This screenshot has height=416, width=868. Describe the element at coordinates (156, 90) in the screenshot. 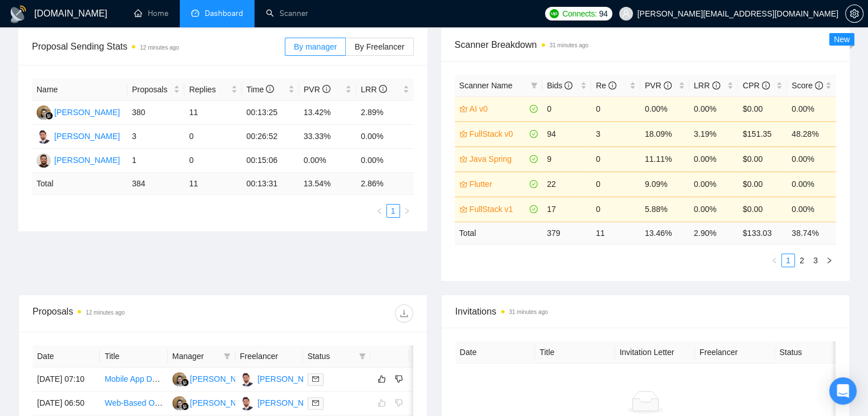

I see `th: Proposals` at that location.